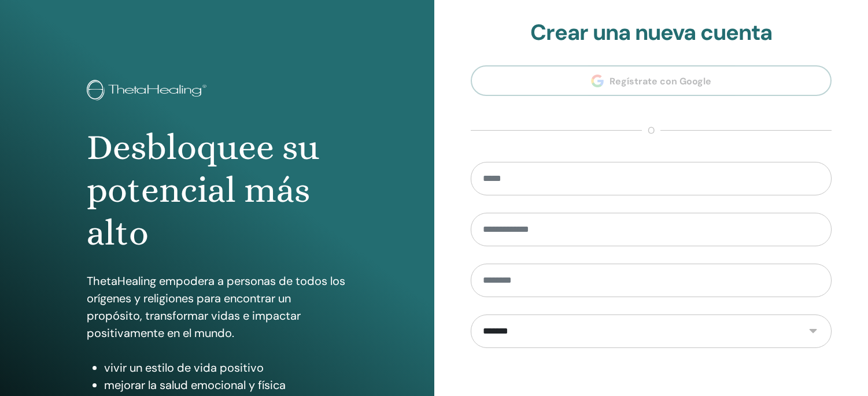 The width and height of the screenshot is (868, 396). I want to click on span: o, so click(651, 130).